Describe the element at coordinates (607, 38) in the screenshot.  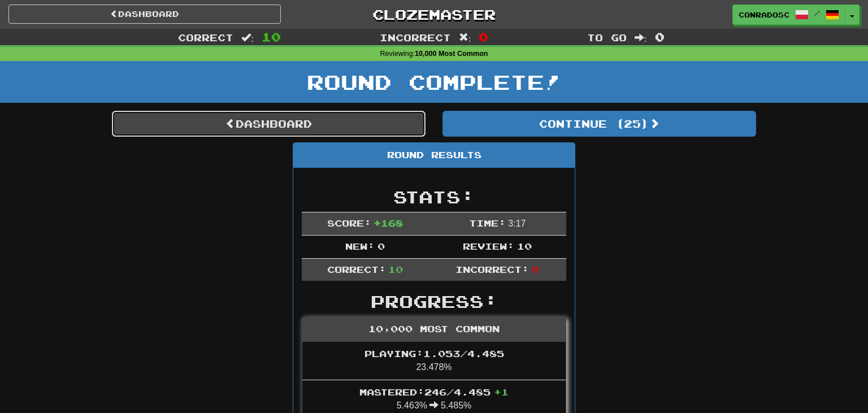
I see `span: To go` at that location.